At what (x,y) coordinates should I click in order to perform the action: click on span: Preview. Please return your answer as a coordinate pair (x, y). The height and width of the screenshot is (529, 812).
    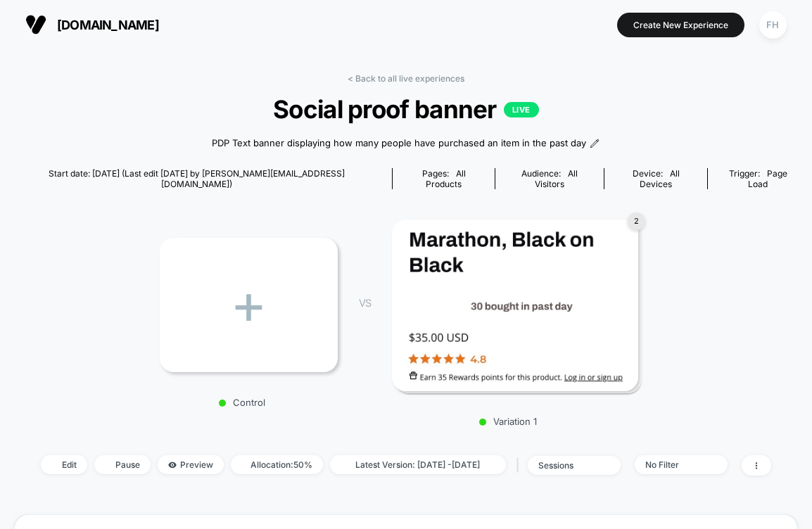
    Looking at the image, I should click on (191, 464).